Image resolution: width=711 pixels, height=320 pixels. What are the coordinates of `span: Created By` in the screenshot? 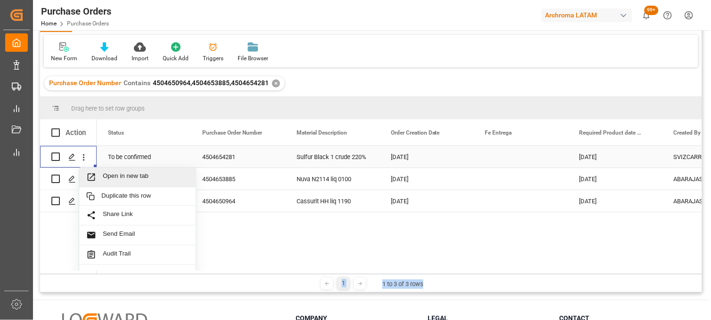 It's located at (687, 133).